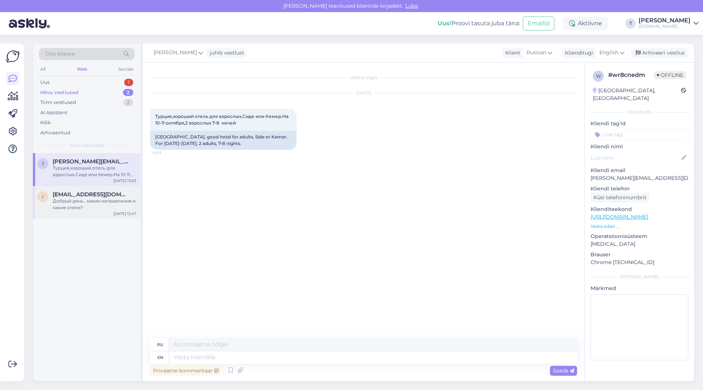 The image size is (703, 390). I want to click on img: Askly Logo, so click(13, 56).